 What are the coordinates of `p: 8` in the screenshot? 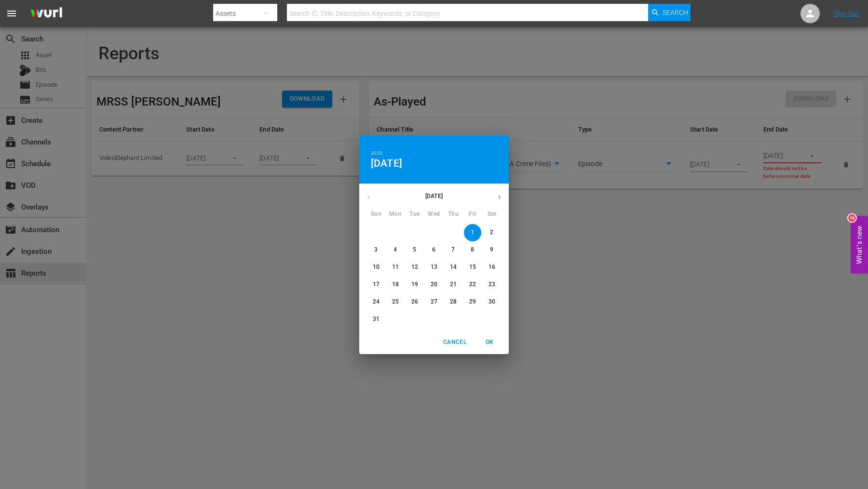 It's located at (472, 249).